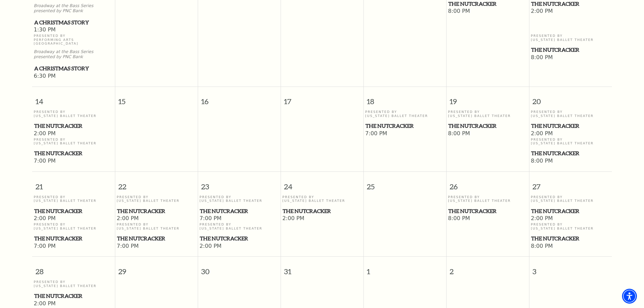 This screenshot has height=308, width=644. What do you see at coordinates (405, 268) in the screenshot?
I see `span: 1` at bounding box center [405, 268].